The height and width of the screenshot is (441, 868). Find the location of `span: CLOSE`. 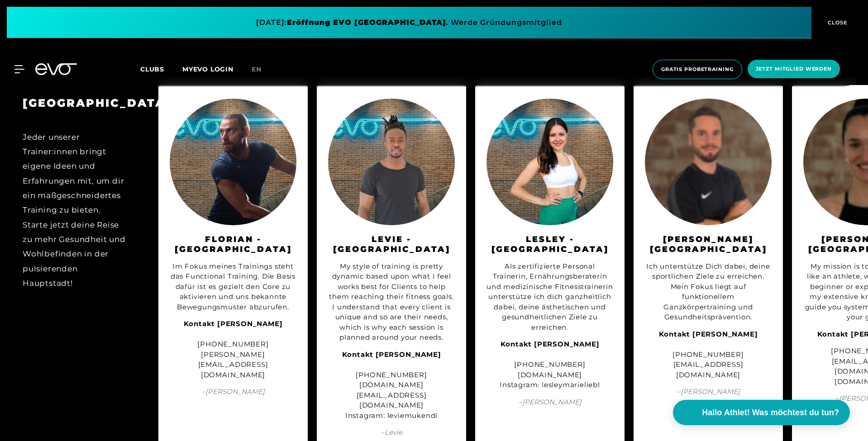

span: CLOSE is located at coordinates (836, 22).